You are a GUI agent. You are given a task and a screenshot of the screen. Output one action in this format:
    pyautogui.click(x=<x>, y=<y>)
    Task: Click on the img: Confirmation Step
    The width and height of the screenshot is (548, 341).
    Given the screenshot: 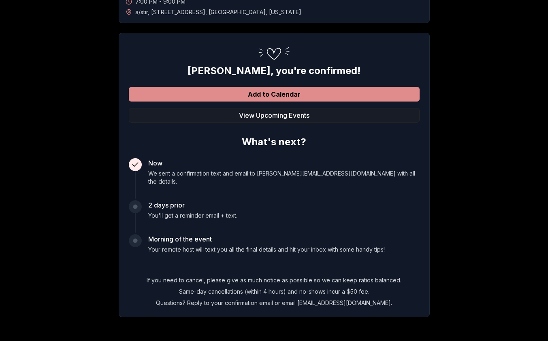 What is the action you would take?
    pyautogui.click(x=274, y=53)
    